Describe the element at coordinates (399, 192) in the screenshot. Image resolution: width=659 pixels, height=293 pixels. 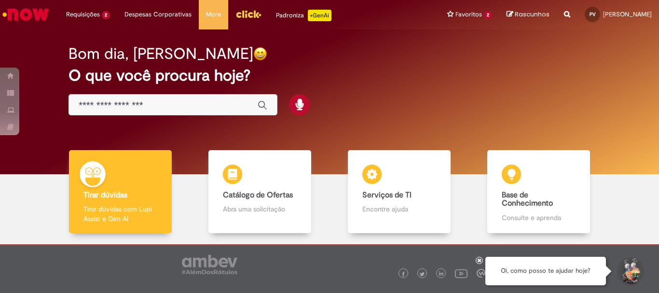
I see `a: Serviços de TI Encontre ajuda` at that location.